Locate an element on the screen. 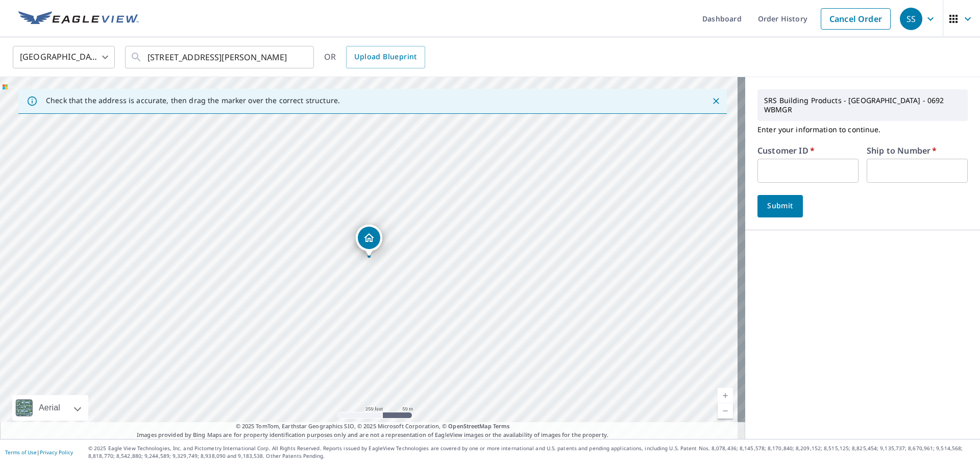 Image resolution: width=980 pixels, height=465 pixels. div: OR is located at coordinates (375, 57).